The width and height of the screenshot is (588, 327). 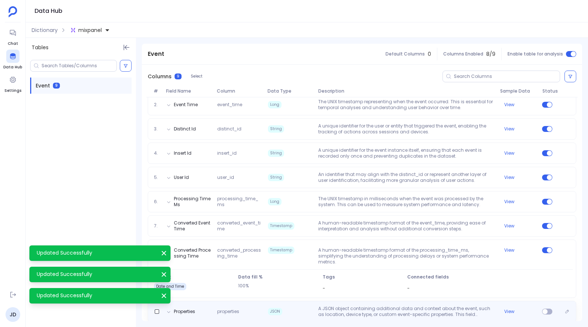 I want to click on a: Chat, so click(x=13, y=36).